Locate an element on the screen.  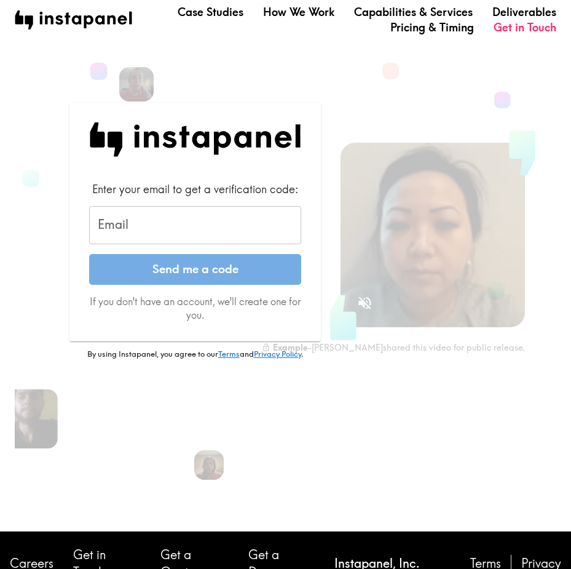
a: Pricing & Timing is located at coordinates (432, 27).